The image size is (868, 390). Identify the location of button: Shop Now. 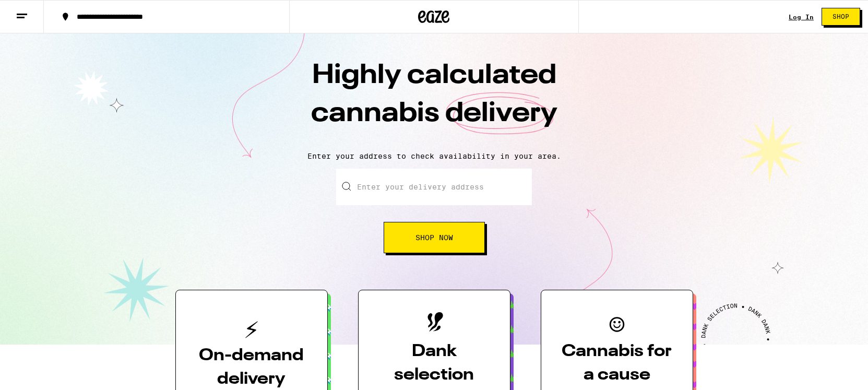
(434, 238).